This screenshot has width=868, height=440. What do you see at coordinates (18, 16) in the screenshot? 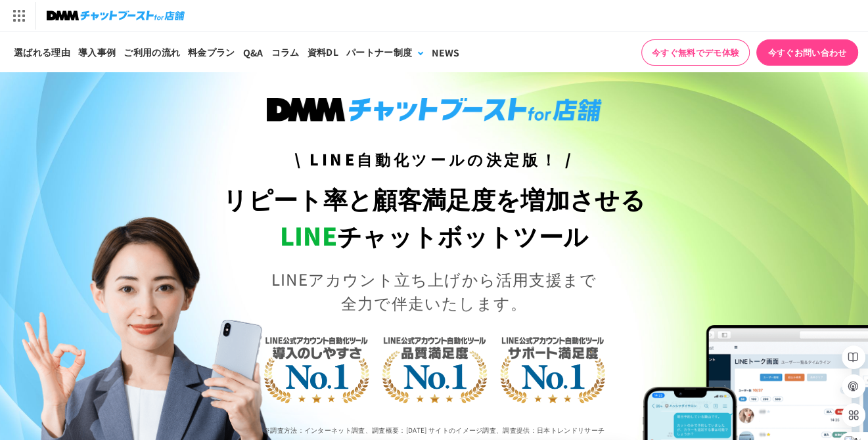
I see `img: サービス` at bounding box center [18, 16].